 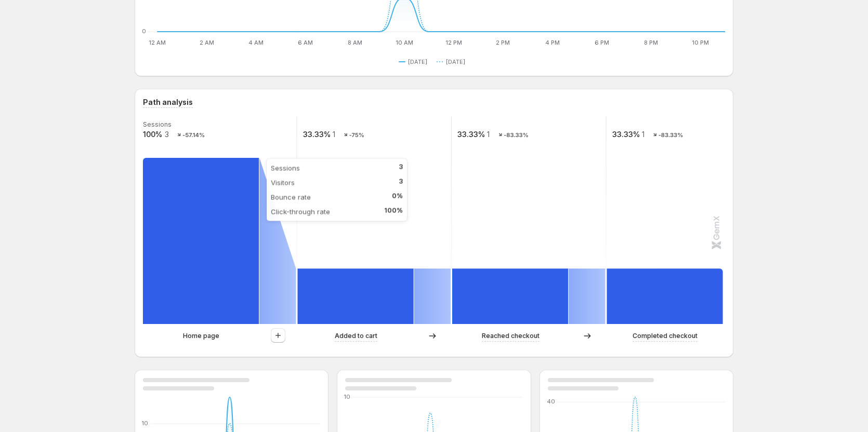 I want to click on text: 10 PM, so click(x=700, y=42).